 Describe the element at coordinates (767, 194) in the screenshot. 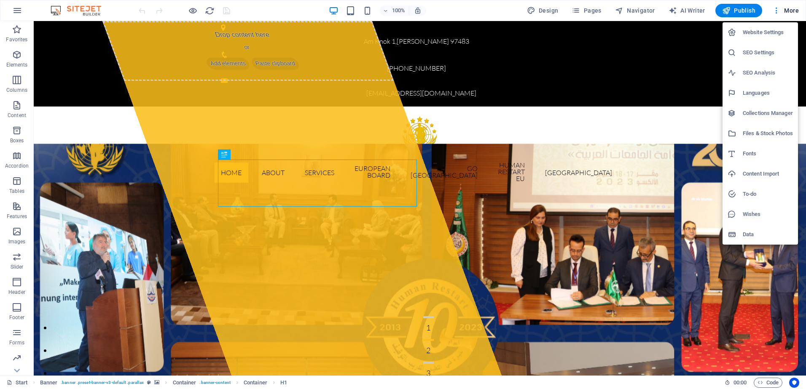

I see `h6: To-do` at that location.